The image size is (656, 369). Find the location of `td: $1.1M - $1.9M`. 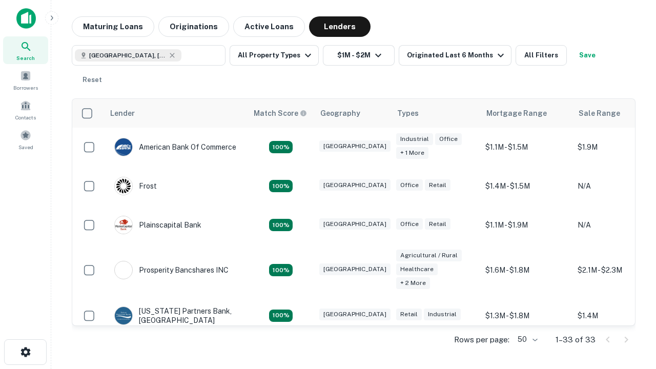

td: $1.1M - $1.9M is located at coordinates (526, 225).